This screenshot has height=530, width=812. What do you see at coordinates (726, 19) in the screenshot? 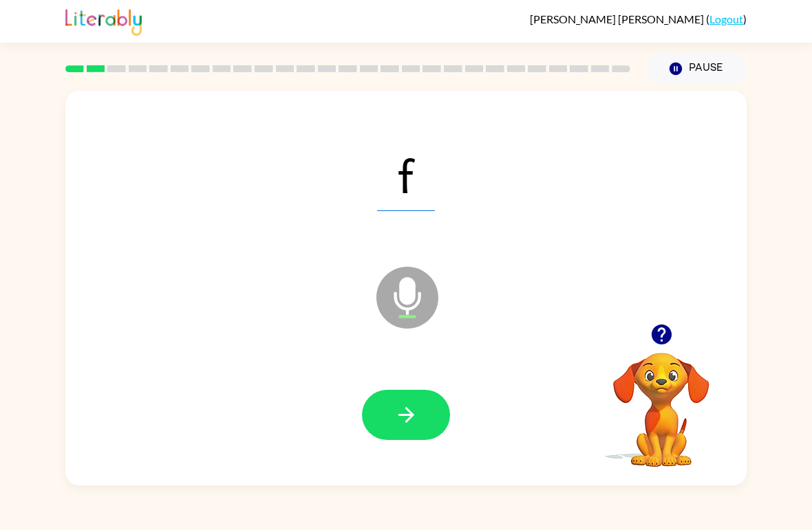
I see `a: Logout` at bounding box center [726, 19].